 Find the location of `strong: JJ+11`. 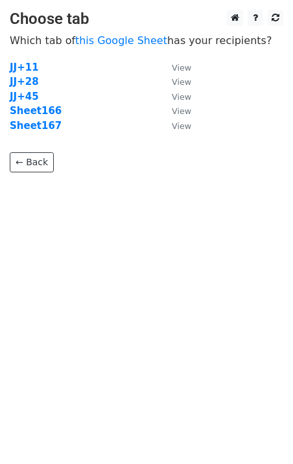

strong: JJ+11 is located at coordinates (24, 67).